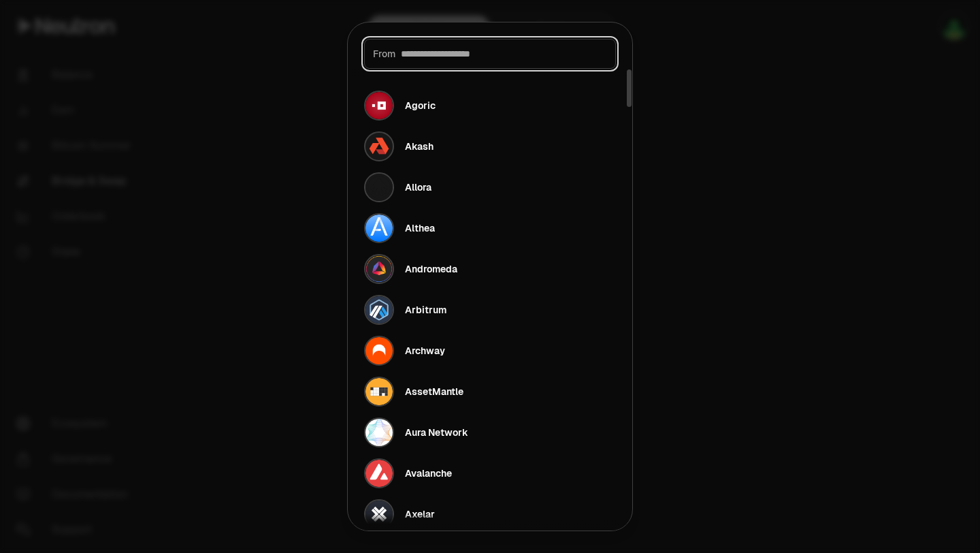 The image size is (980, 553). What do you see at coordinates (420, 105) in the screenshot?
I see `div: Agoric` at bounding box center [420, 105].